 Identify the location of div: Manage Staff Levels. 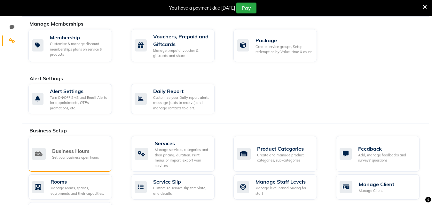
(283, 181).